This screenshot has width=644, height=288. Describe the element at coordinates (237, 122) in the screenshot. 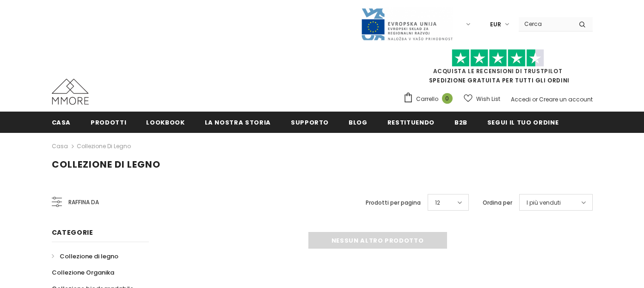

I see `span: La nostra storia` at that location.